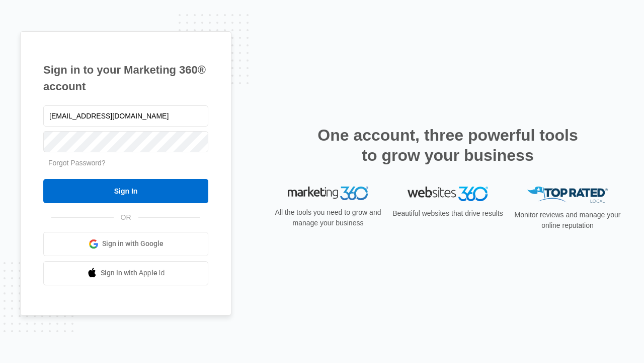  I want to click on h2: One account, three powerful tools to grow your business, so click(448, 145).